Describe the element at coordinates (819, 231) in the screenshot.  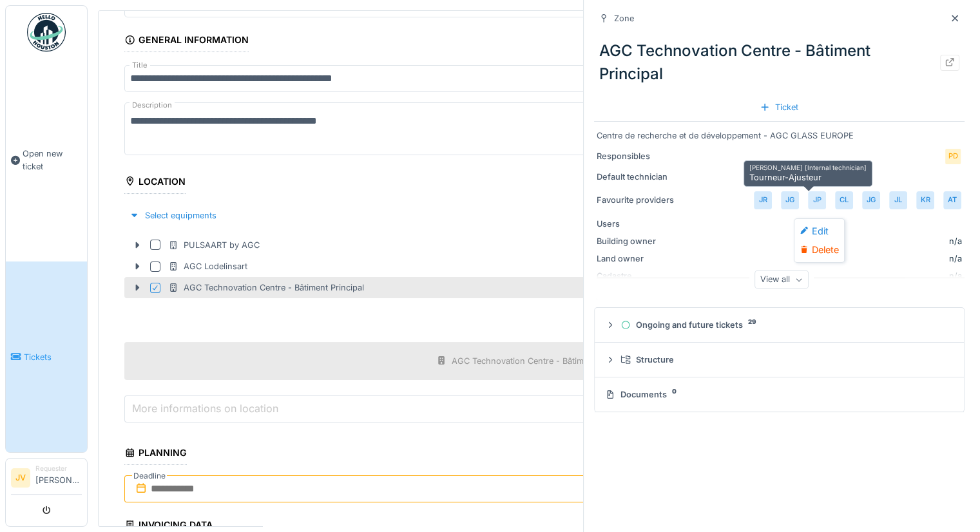
I see `div: Edit` at that location.